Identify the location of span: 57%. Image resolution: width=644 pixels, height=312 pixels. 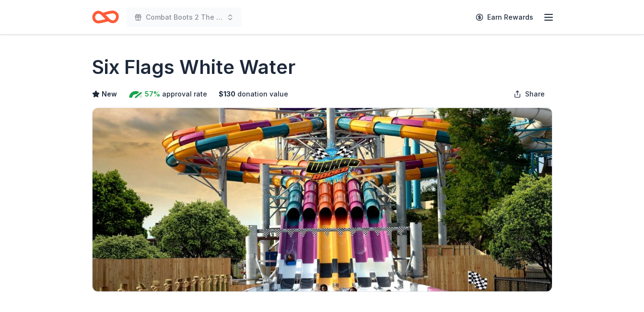
(153, 94).